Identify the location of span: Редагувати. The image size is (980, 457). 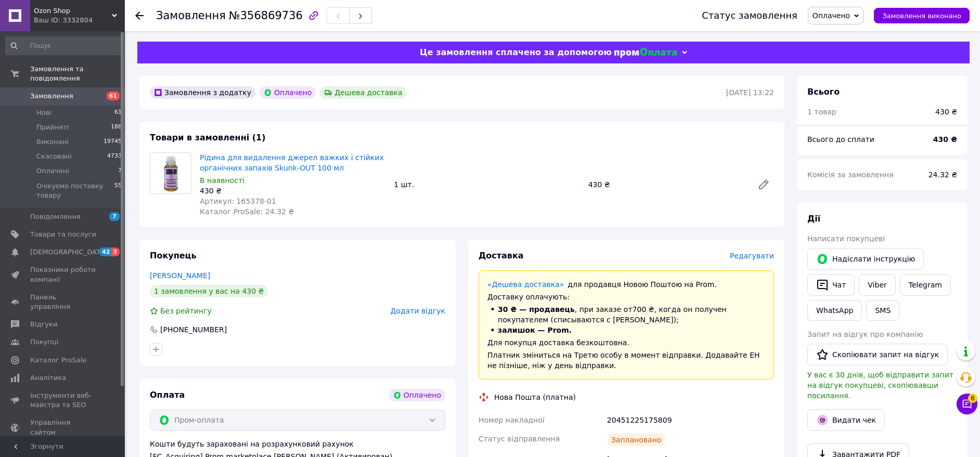
(751, 256).